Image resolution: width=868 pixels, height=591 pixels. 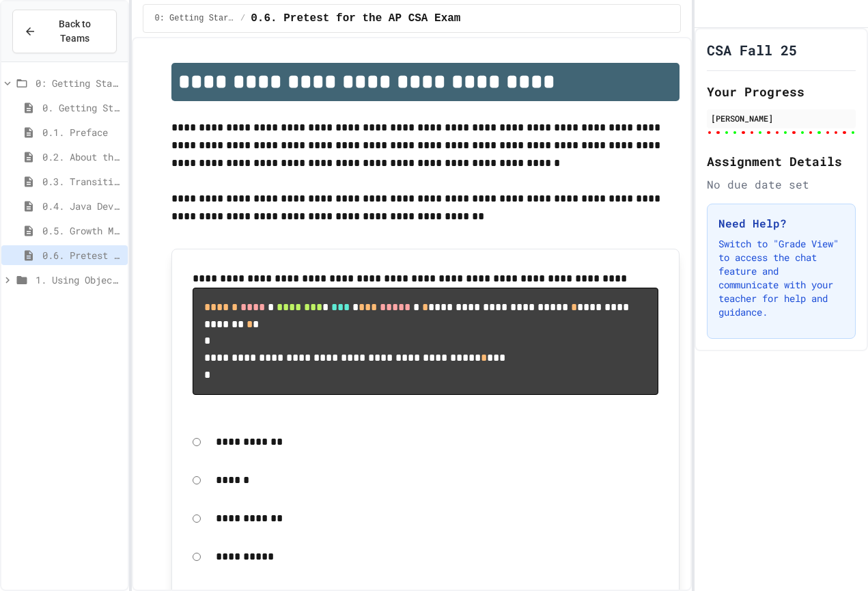 I want to click on span: 0.2. About the AP CSA Exam, so click(x=82, y=156).